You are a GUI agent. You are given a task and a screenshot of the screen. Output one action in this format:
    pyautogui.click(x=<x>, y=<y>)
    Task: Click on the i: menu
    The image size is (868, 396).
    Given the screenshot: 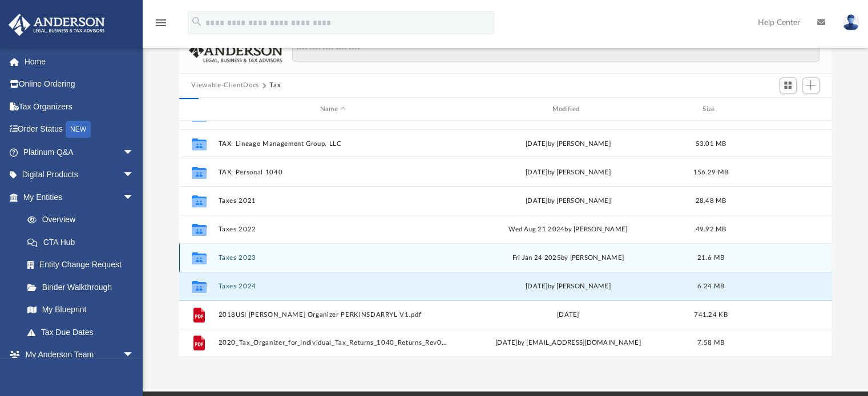 What is the action you would take?
    pyautogui.click(x=161, y=23)
    